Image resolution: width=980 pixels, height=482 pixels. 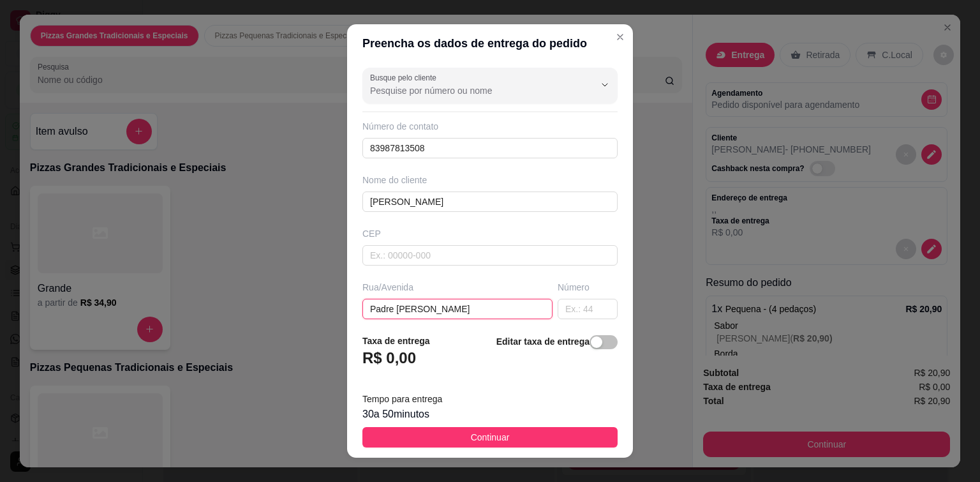 What do you see at coordinates (396, 340) in the screenshot?
I see `strong: Taxa de entrega` at bounding box center [396, 340].